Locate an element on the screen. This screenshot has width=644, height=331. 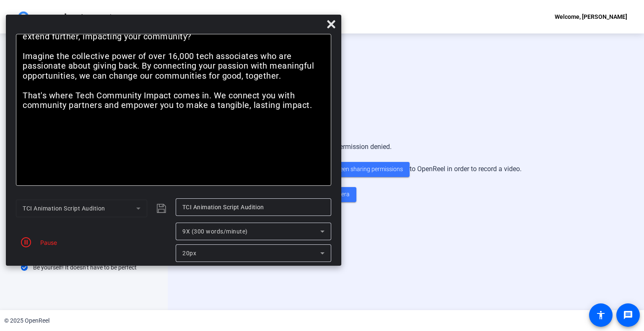
input: Title is located at coordinates (253, 207).